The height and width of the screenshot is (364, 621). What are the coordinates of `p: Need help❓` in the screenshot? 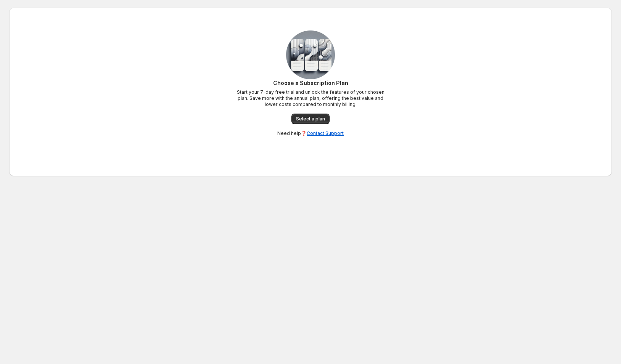 It's located at (310, 133).